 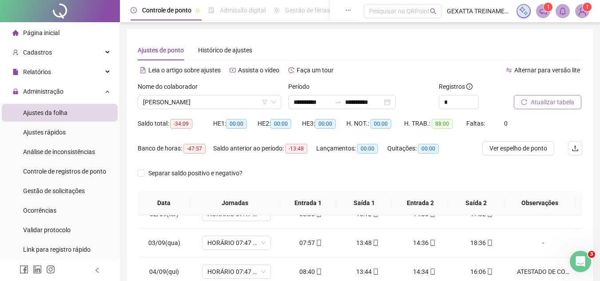 What do you see at coordinates (435, 123) in the screenshot?
I see `div: H. TRAB.:` at bounding box center [435, 123].